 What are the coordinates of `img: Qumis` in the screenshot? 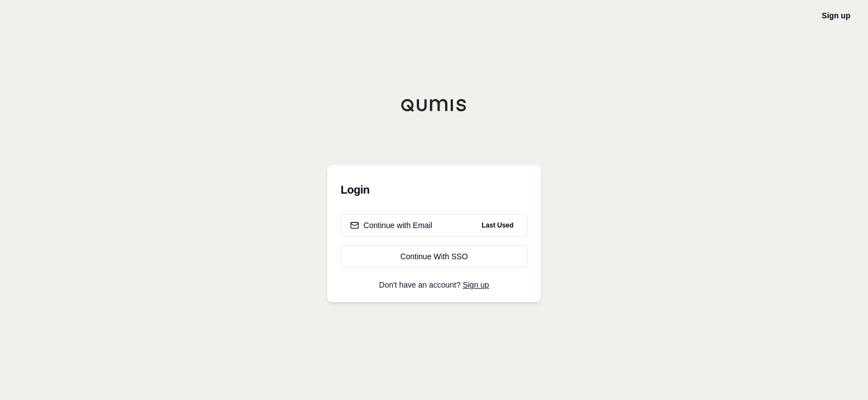 It's located at (434, 105).